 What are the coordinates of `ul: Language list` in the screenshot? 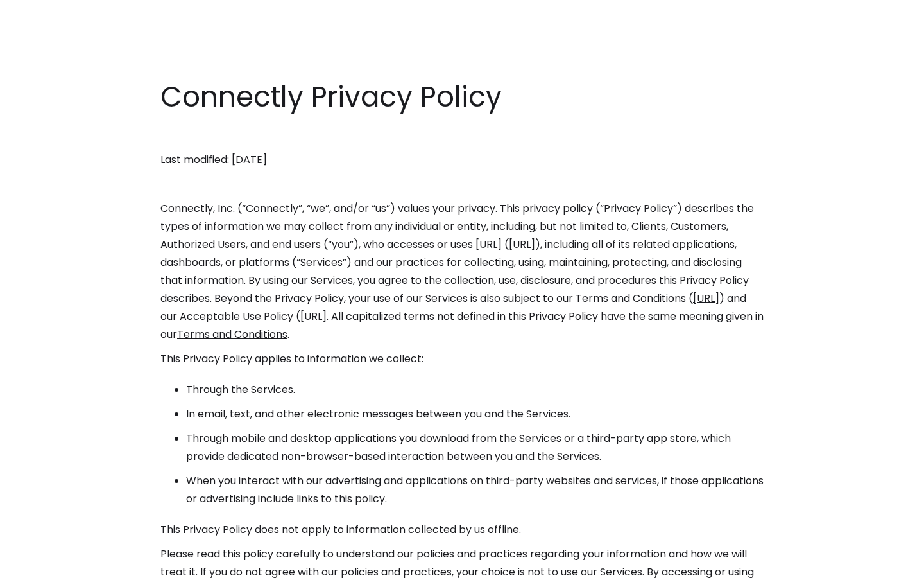 It's located at (51, 565).